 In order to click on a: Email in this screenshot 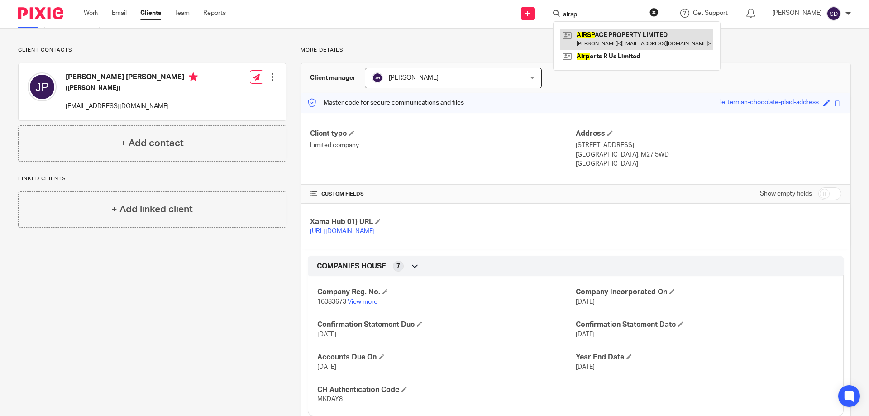, I will do `click(119, 13)`.